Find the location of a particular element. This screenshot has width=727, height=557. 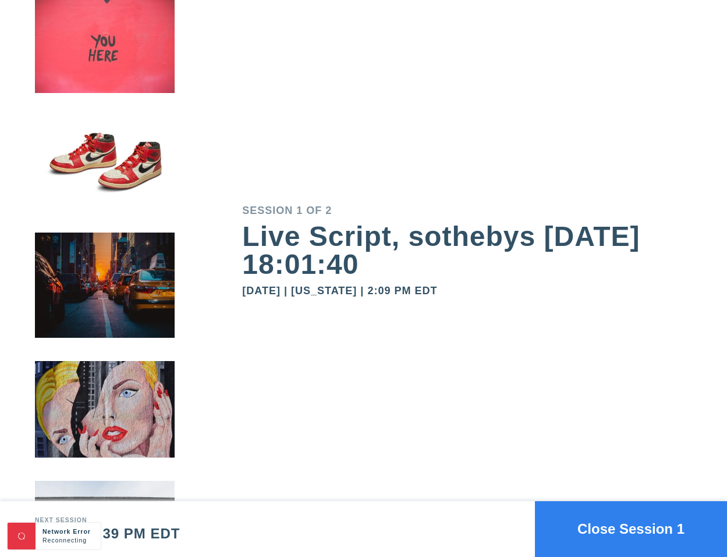

div: Session 1 of 2 is located at coordinates (467, 211).